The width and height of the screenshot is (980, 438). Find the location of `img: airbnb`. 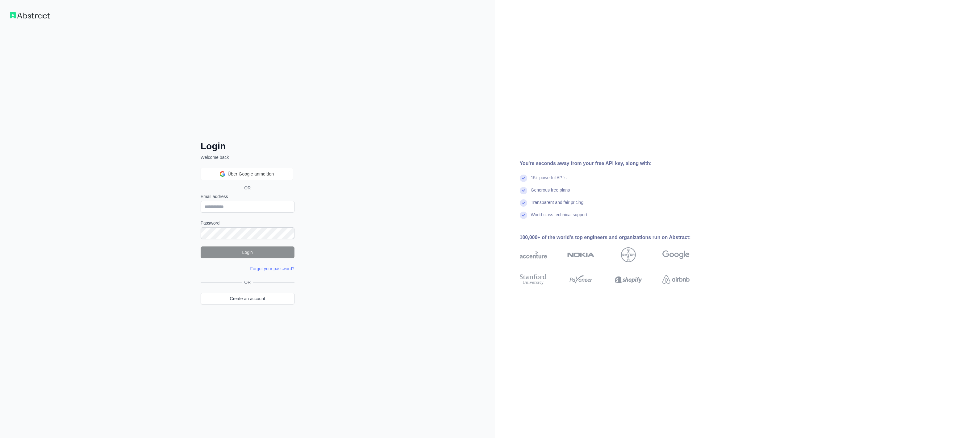

img: airbnb is located at coordinates (676, 280).